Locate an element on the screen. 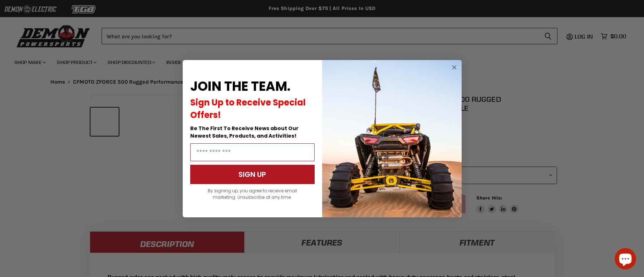  inbox-online-store-chat: Shopify online store chat is located at coordinates (626, 259).